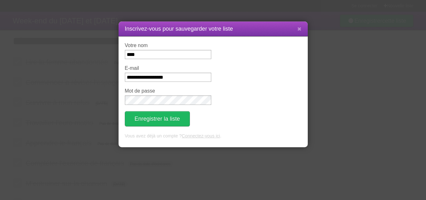 The height and width of the screenshot is (200, 426). What do you see at coordinates (179, 29) in the screenshot?
I see `font: Inscrivez-vous pour sauvegarder votre liste` at bounding box center [179, 29].